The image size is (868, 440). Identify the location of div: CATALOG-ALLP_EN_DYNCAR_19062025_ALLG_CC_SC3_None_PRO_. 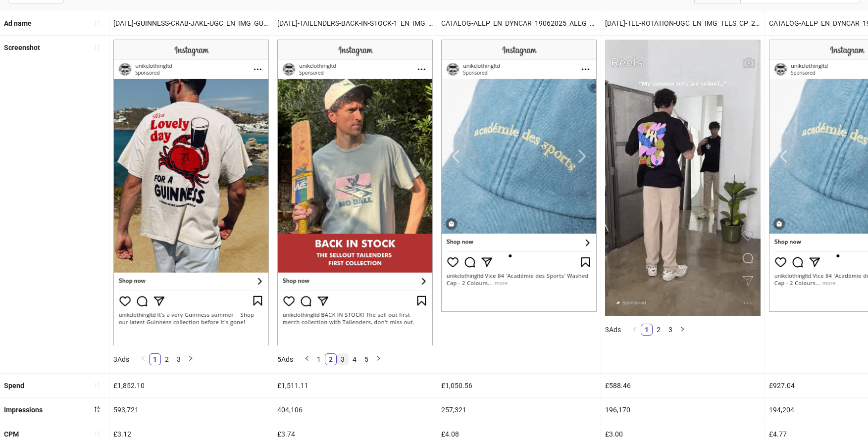
(519, 23).